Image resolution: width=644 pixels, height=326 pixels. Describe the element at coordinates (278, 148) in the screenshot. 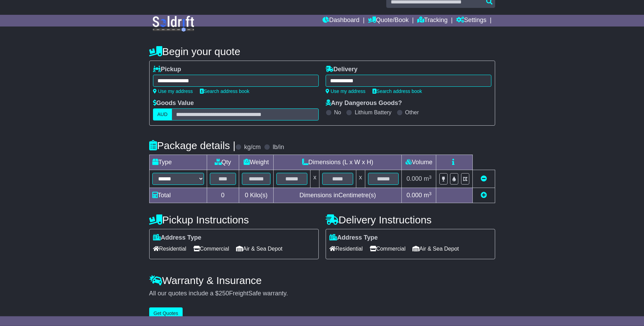

I see `label: lb/in` at that location.